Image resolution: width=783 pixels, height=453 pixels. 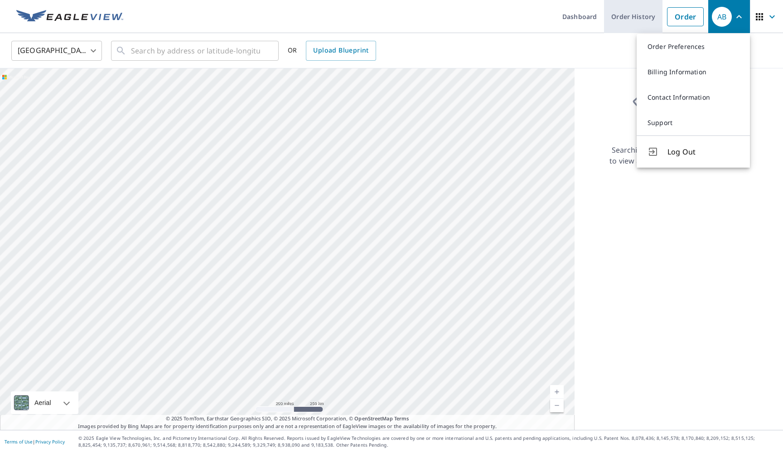 What do you see at coordinates (428, 442) in the screenshot?
I see `p: © 2025 Eagle View Technologies, Inc. and Pictometry International Corp. All Rights Reserved. Repo...` at bounding box center [428, 442].